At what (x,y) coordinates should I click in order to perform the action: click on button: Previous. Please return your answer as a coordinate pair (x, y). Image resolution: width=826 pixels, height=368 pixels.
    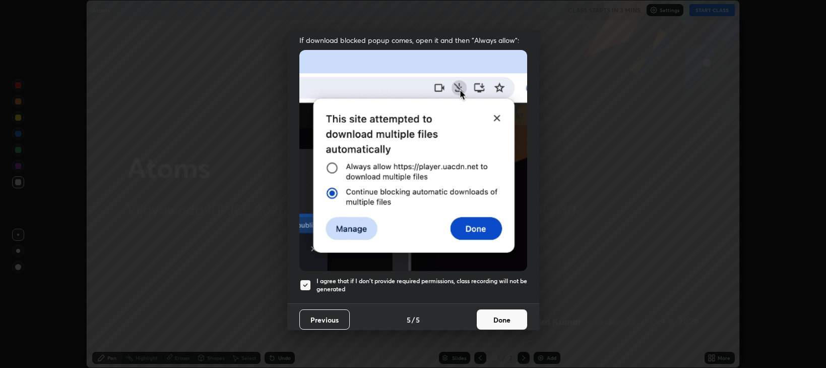
    Looking at the image, I should click on (325, 319).